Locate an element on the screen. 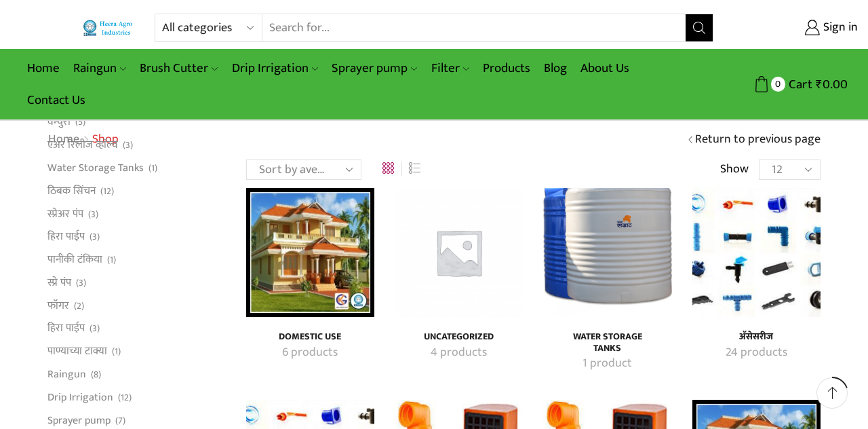 This screenshot has width=868, height=429. select: Shop order is located at coordinates (304, 170).